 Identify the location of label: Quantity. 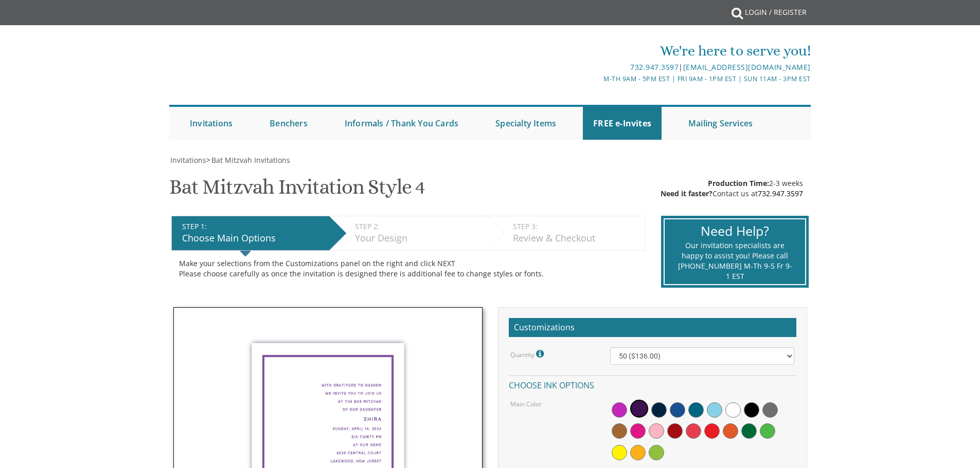
(528, 354).